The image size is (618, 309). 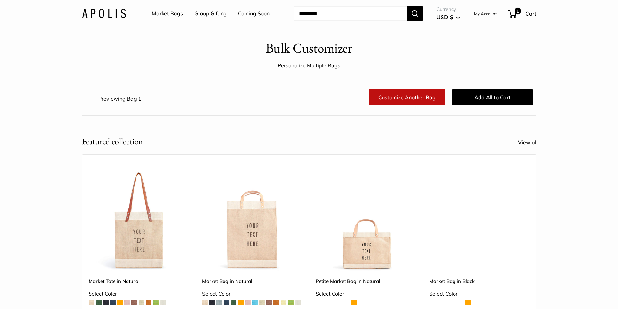 I want to click on img: Apolis, so click(x=104, y=13).